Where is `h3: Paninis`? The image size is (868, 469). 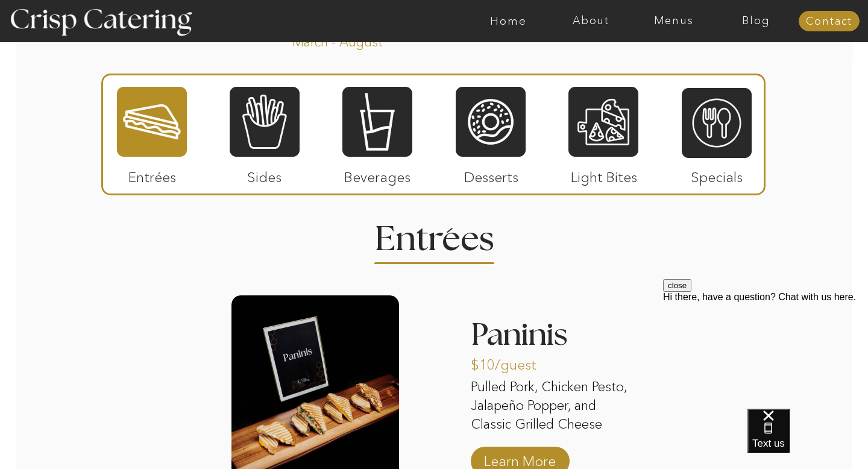
h3: Paninis is located at coordinates (554, 338).